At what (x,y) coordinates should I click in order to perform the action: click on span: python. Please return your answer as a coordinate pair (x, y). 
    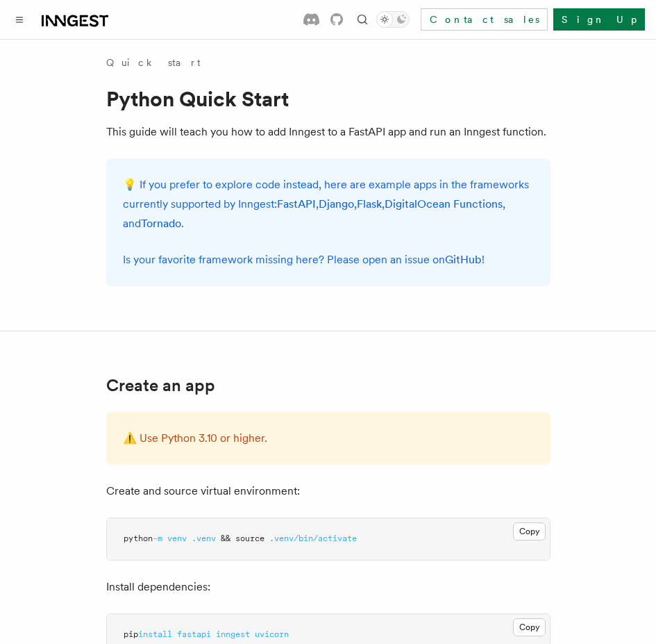
    Looking at the image, I should click on (138, 538).